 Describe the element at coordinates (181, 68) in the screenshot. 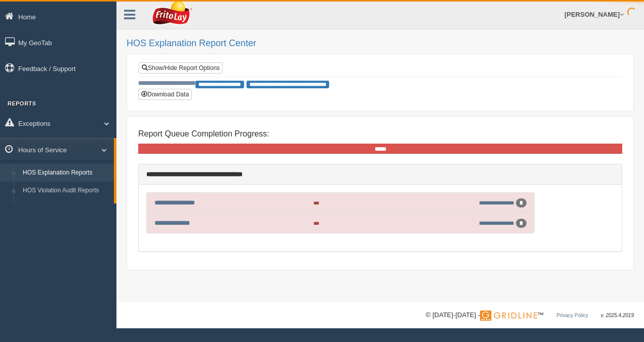

I see `a: Show/Hide Report Options` at that location.